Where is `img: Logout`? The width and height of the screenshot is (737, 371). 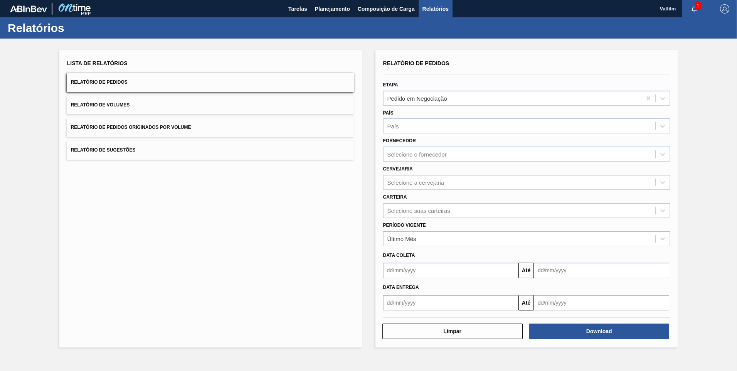 img: Logout is located at coordinates (724, 9).